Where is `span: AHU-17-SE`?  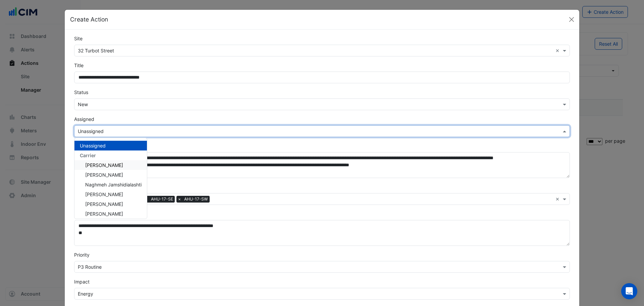 span: AHU-17-SE is located at coordinates (162, 199).